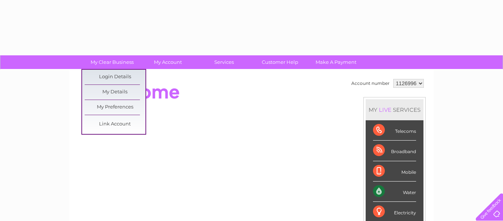 The image size is (503, 221). I want to click on div: Broadband, so click(394, 150).